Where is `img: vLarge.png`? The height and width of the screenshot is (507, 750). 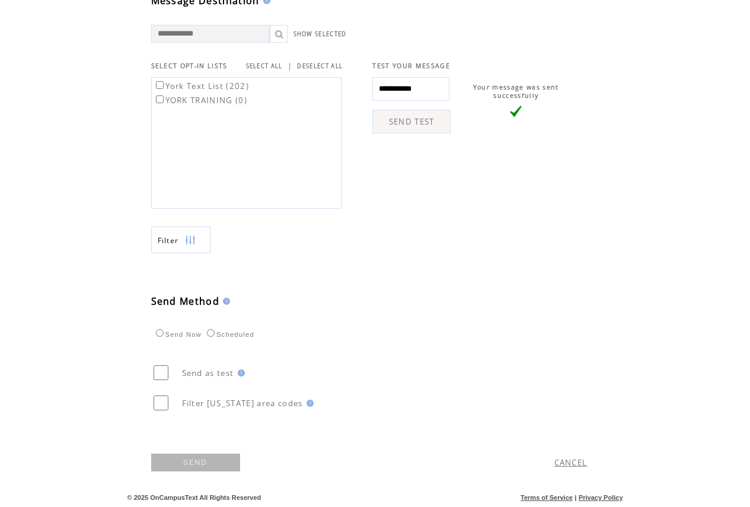
img: vLarge.png is located at coordinates (516, 111).